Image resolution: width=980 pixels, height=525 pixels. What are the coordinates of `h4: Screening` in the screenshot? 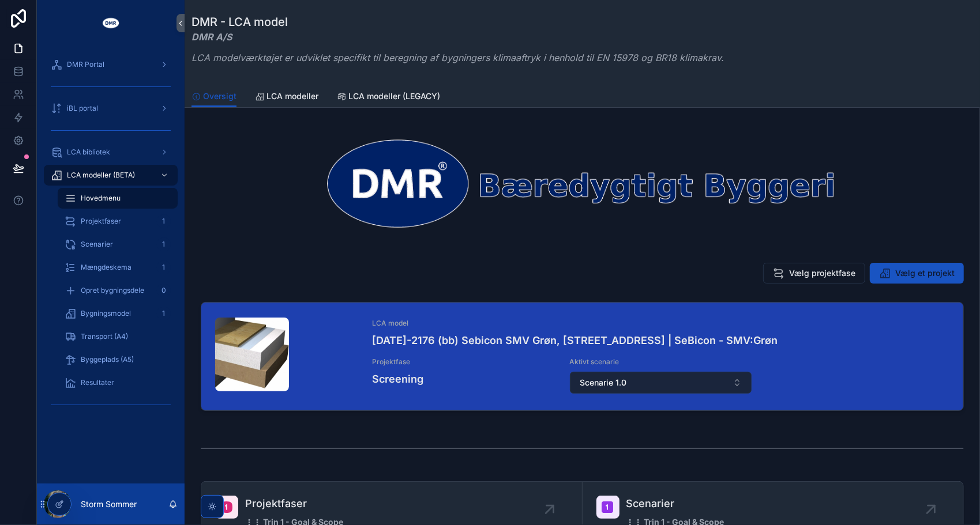 It's located at (464, 379).